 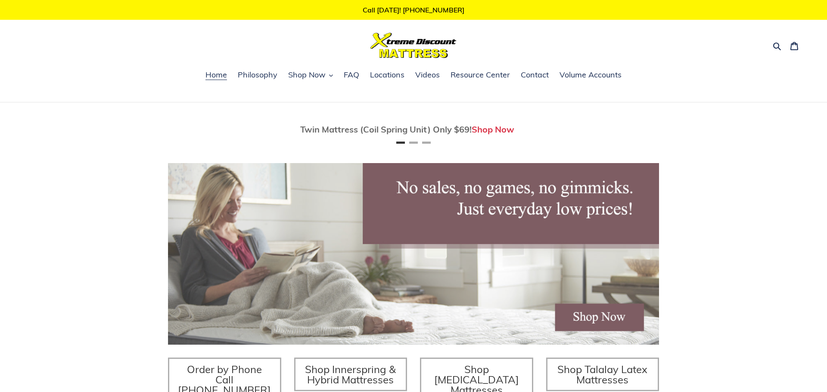 I want to click on span: Videos, so click(x=427, y=75).